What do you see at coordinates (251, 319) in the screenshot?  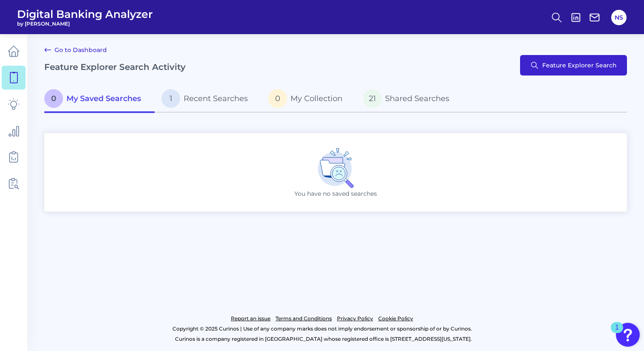 I see `a: Report an issue` at bounding box center [251, 319].